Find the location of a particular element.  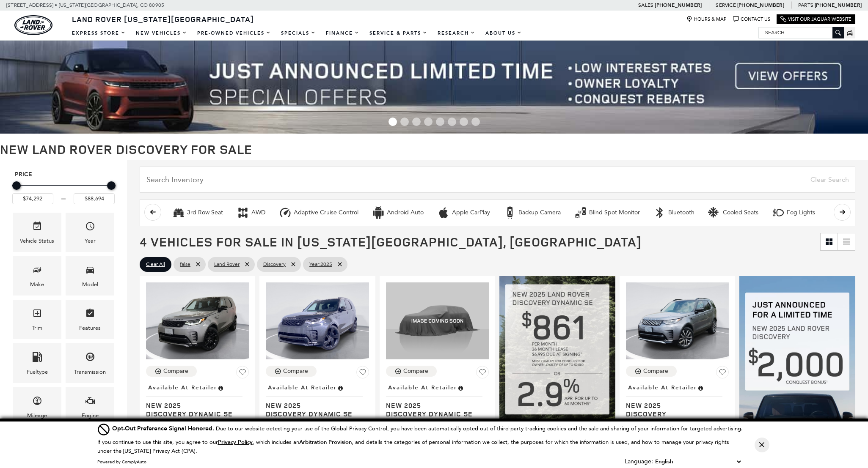

span: Features is located at coordinates (90, 314).